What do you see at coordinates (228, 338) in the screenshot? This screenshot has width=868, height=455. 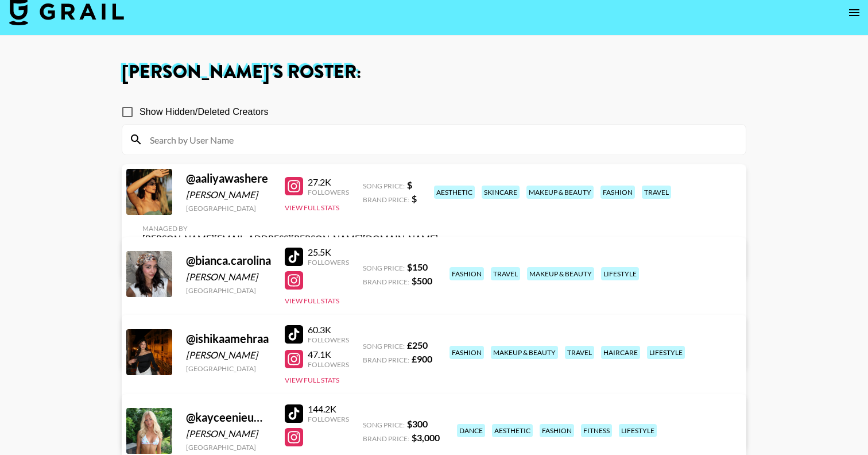 I see `div: @ ishikaamehraa` at bounding box center [228, 338].